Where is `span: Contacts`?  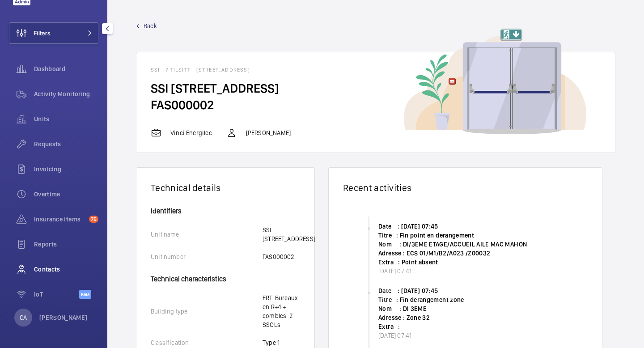
span: Contacts is located at coordinates (66, 269).